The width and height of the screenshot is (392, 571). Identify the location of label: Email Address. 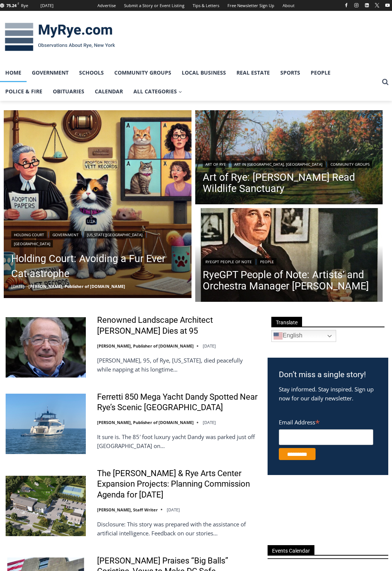
(326, 421).